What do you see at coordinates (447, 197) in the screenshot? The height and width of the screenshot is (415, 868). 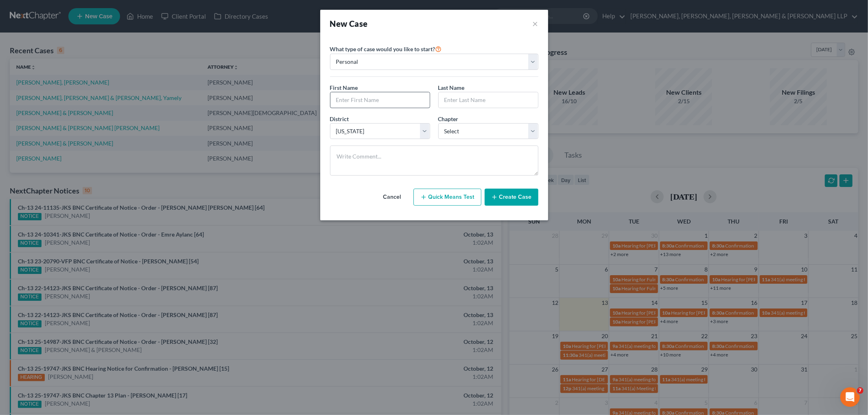 I see `button: Quick Means Test` at bounding box center [447, 197].